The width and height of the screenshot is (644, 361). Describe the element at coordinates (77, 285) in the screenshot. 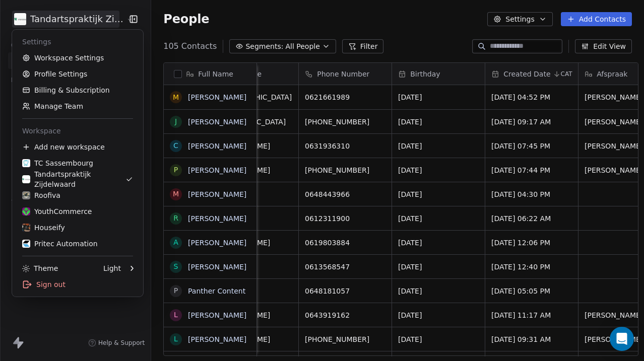

I see `div: Sign out` at that location.